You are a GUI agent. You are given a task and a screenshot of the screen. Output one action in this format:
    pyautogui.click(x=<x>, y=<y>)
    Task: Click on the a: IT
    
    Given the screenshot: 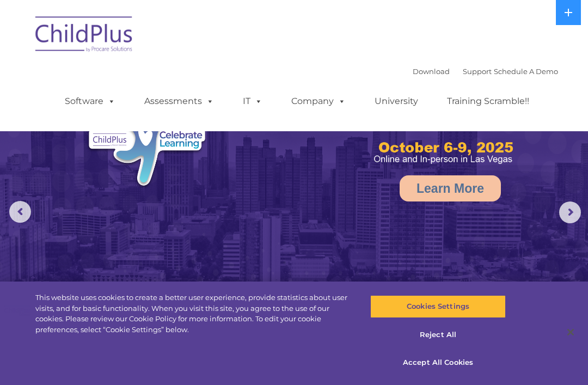 What is the action you would take?
    pyautogui.click(x=253, y=102)
    